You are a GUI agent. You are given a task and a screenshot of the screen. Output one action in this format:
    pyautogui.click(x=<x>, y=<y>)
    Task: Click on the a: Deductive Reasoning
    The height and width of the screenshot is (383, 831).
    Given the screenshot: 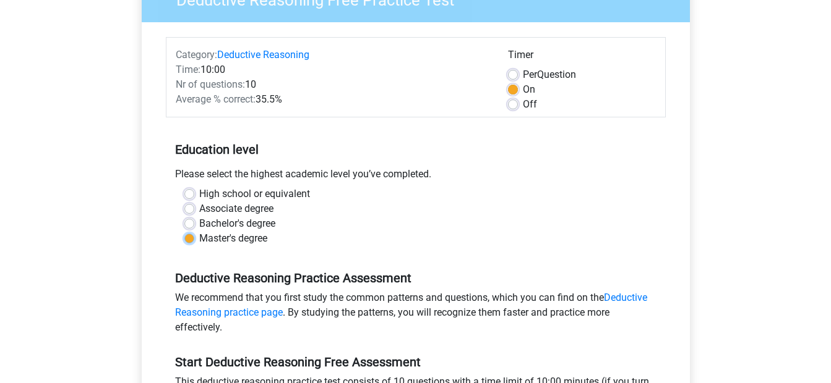 What is the action you would take?
    pyautogui.click(x=263, y=54)
    